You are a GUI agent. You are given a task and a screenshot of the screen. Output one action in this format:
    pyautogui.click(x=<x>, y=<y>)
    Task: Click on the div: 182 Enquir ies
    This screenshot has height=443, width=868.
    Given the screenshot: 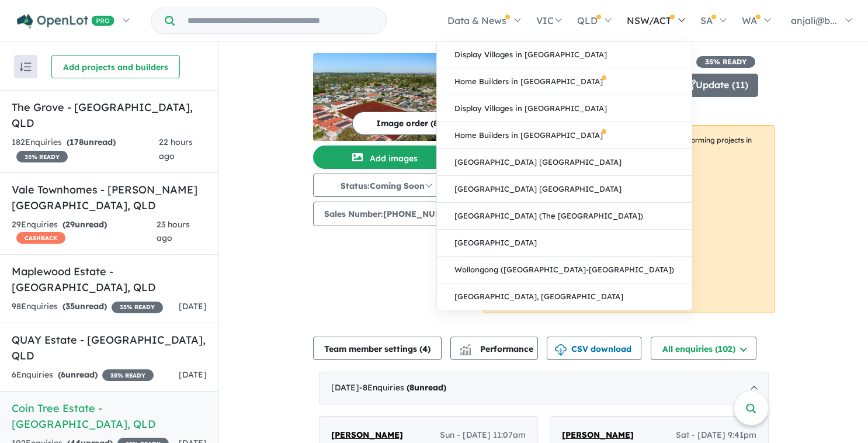 What is the action you would take?
    pyautogui.click(x=85, y=150)
    